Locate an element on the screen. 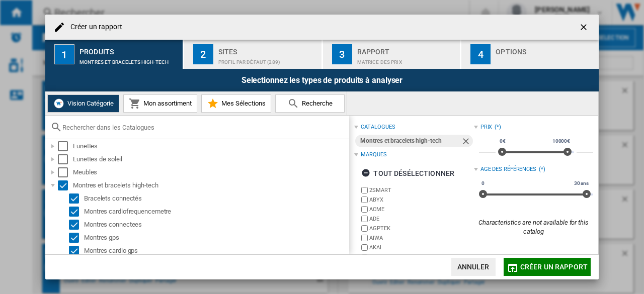 This screenshot has width=644, height=294. button: tout désélectionner is located at coordinates (408, 174).